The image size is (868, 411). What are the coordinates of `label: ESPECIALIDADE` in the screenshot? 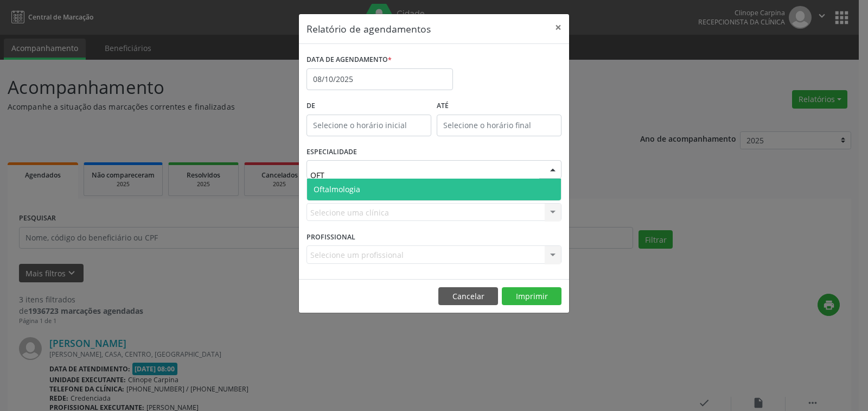 It's located at (331, 152).